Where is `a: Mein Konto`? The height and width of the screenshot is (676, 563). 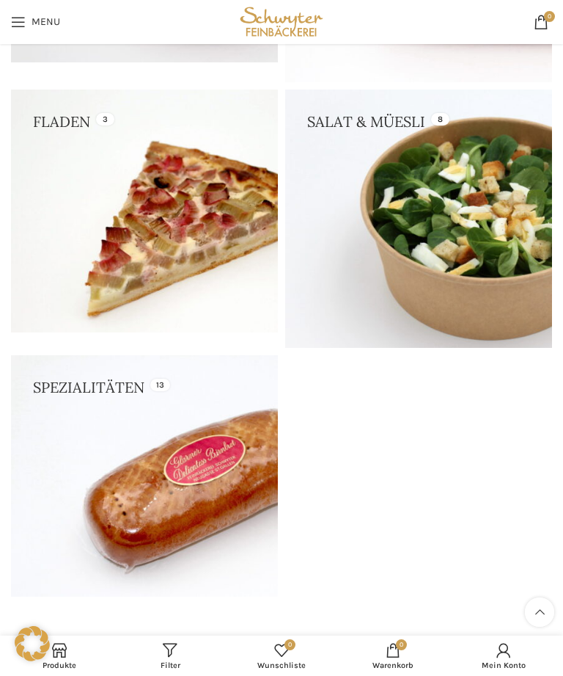
a: Mein Konto is located at coordinates (504, 655).